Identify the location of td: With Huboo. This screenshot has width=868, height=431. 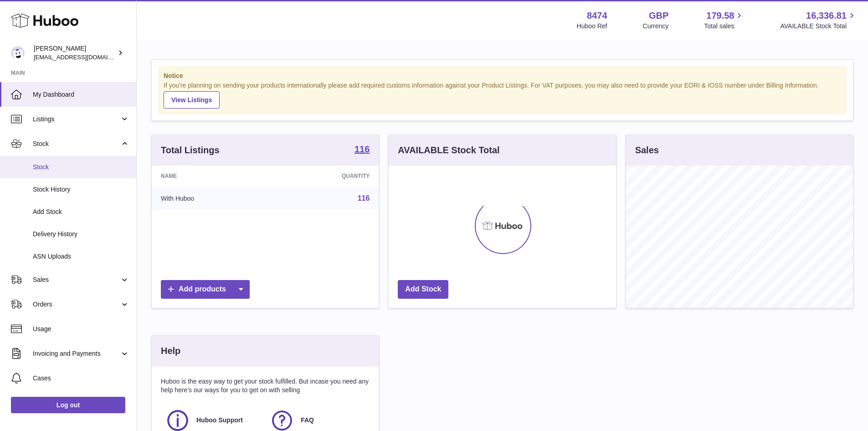
(211, 199).